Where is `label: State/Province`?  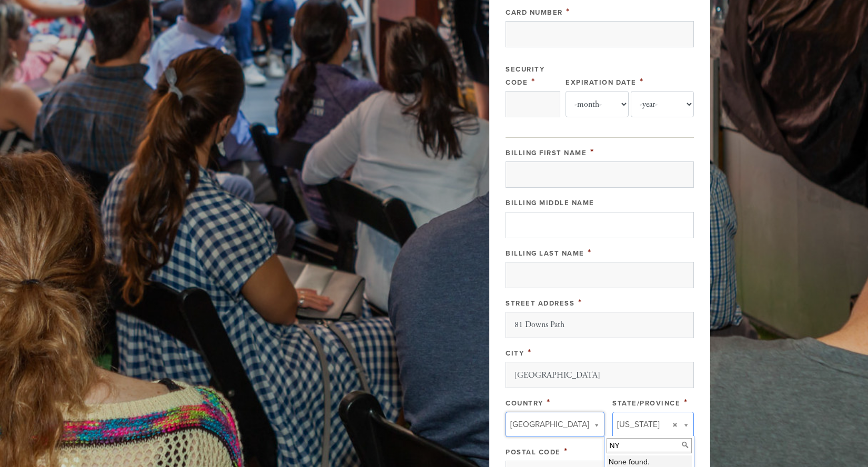
label: State/Province is located at coordinates (646, 403).